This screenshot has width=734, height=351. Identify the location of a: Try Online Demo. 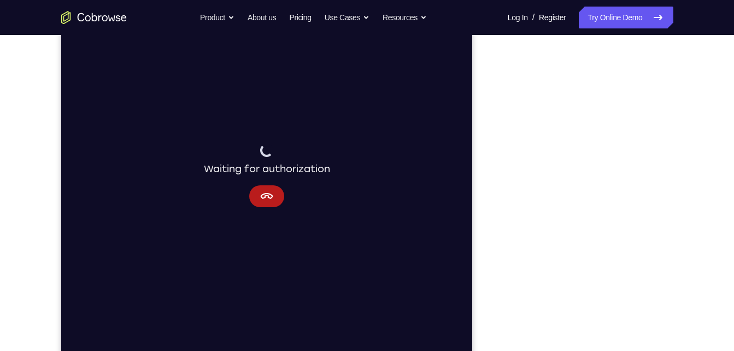
(626, 17).